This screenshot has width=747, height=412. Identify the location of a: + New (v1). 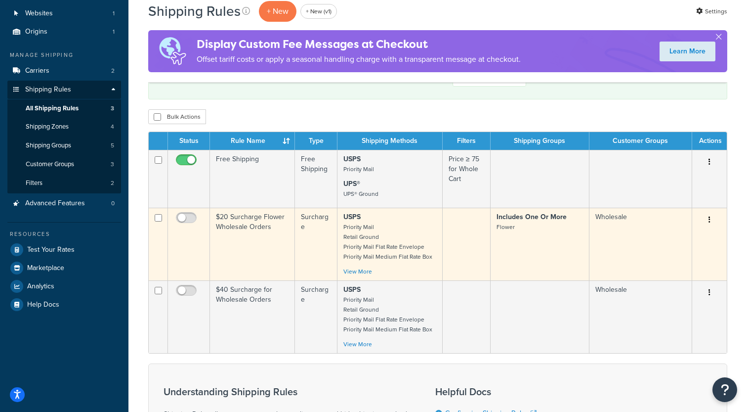
(319, 11).